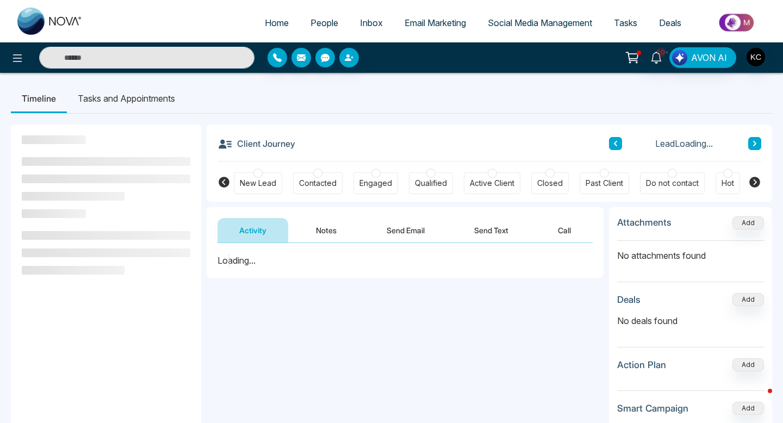 The image size is (783, 423). What do you see at coordinates (326, 230) in the screenshot?
I see `button: Notes` at bounding box center [326, 230].